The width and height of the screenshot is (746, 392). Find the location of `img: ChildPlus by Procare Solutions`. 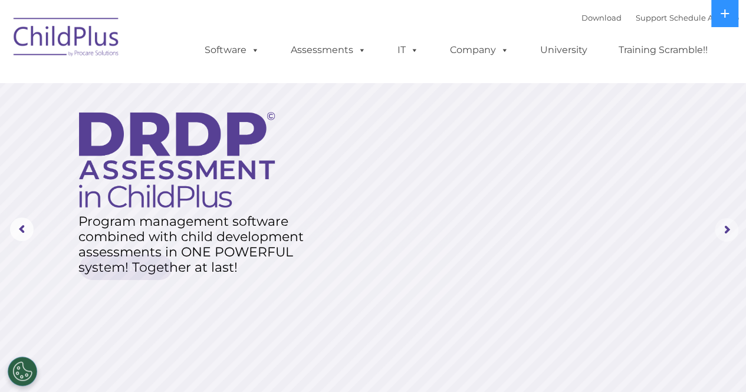

img: ChildPlus by Procare Solutions is located at coordinates (67, 39).